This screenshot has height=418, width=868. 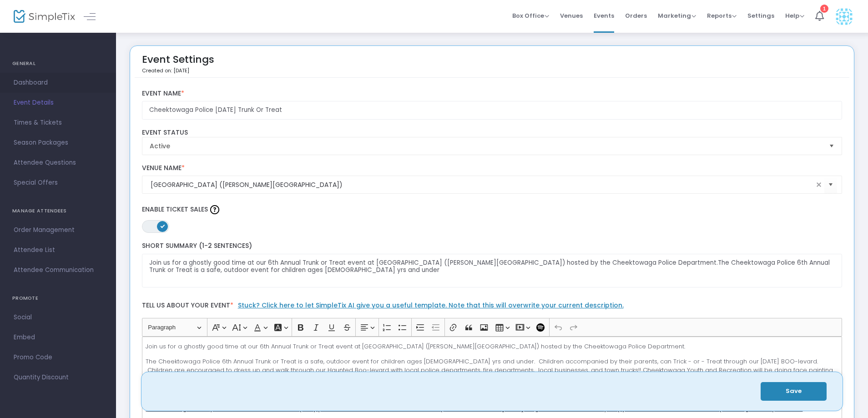 I want to click on div: Event Settings, so click(x=178, y=63).